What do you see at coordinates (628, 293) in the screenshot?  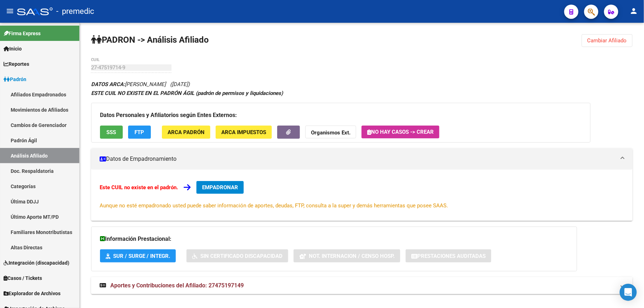 I see `div: Open Intercom Messenger` at bounding box center [628, 293].